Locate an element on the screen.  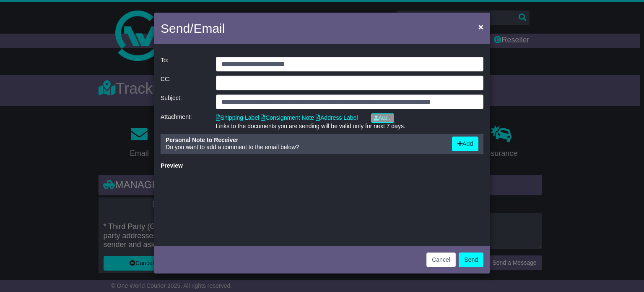
button: Close is located at coordinates (481, 27).